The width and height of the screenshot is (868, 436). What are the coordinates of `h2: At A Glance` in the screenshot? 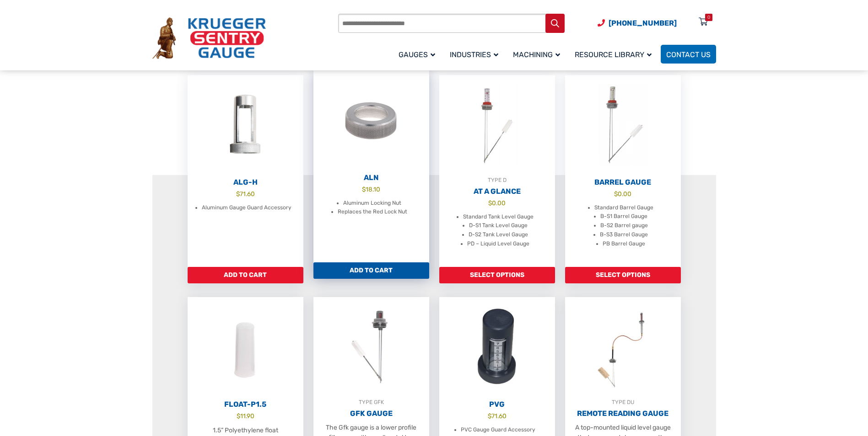 It's located at (497, 192).